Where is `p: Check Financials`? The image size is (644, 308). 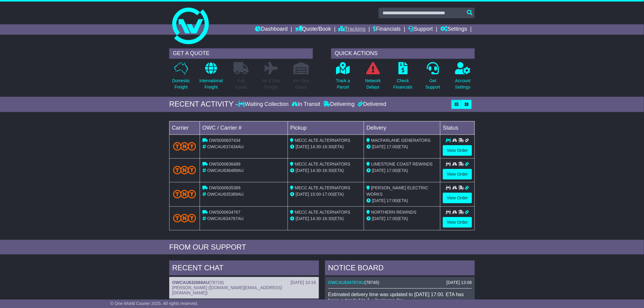 p: Check Financials is located at coordinates (403, 84).